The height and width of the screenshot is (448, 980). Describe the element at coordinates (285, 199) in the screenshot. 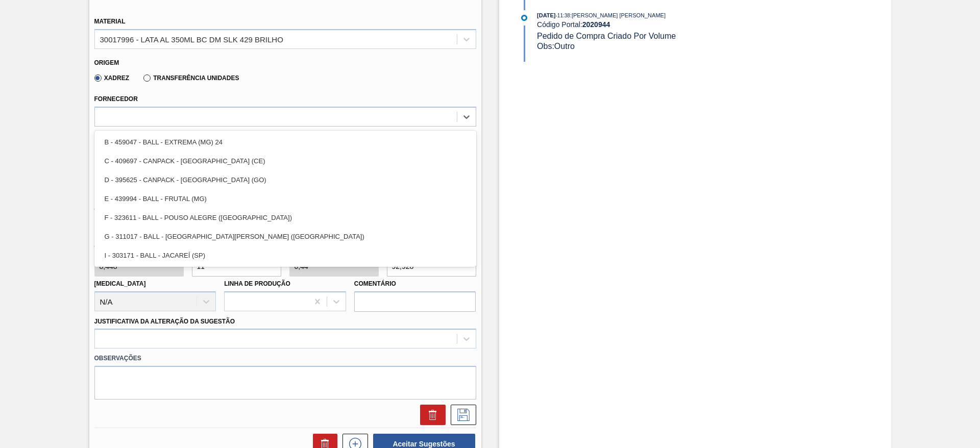

I see `div: E - 439994 - BALL - FRUTAL (MG)` at that location.